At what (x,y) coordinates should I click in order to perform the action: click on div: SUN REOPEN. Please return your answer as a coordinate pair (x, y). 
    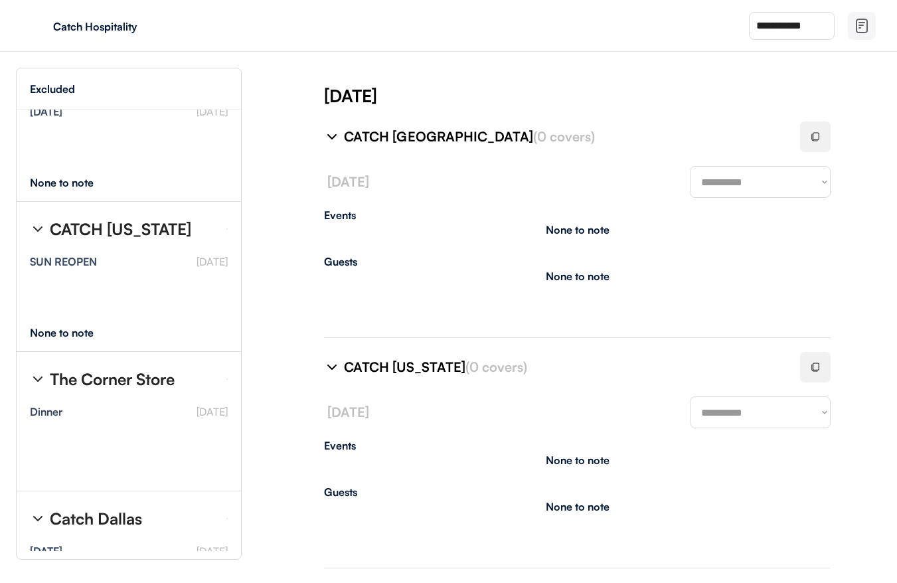
    Looking at the image, I should click on (63, 262).